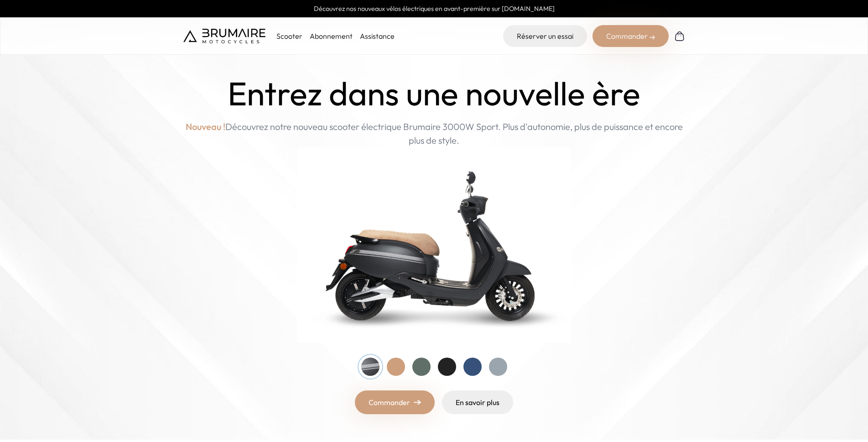 Image resolution: width=868 pixels, height=442 pixels. I want to click on a: Assistance, so click(377, 36).